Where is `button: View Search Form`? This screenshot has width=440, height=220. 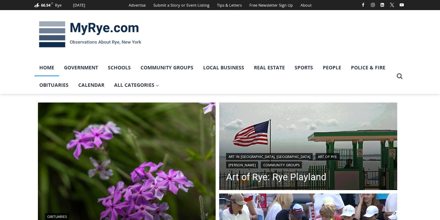 button: View Search Form is located at coordinates (400, 76).